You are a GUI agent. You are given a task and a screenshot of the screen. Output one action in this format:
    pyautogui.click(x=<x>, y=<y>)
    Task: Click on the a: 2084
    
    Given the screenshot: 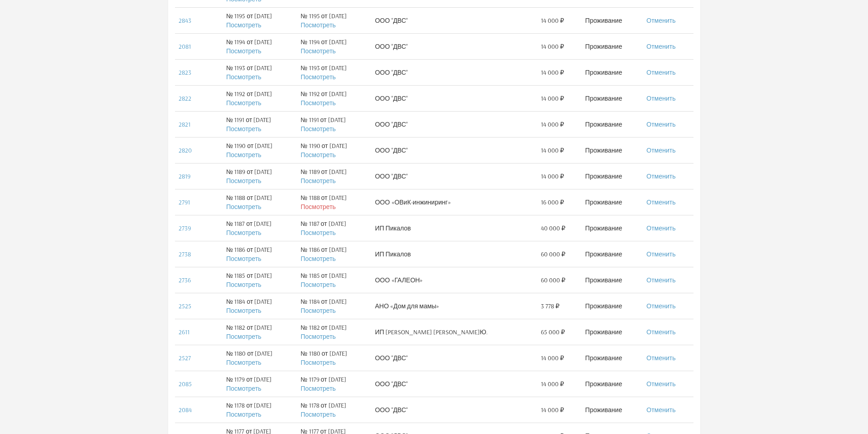 What is the action you would take?
    pyautogui.click(x=185, y=410)
    